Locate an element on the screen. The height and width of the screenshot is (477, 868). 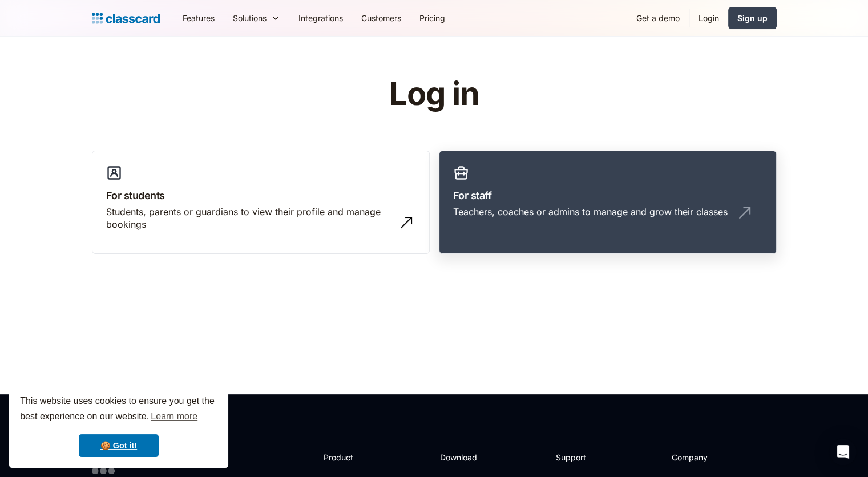
a: Sign up is located at coordinates (753, 18).